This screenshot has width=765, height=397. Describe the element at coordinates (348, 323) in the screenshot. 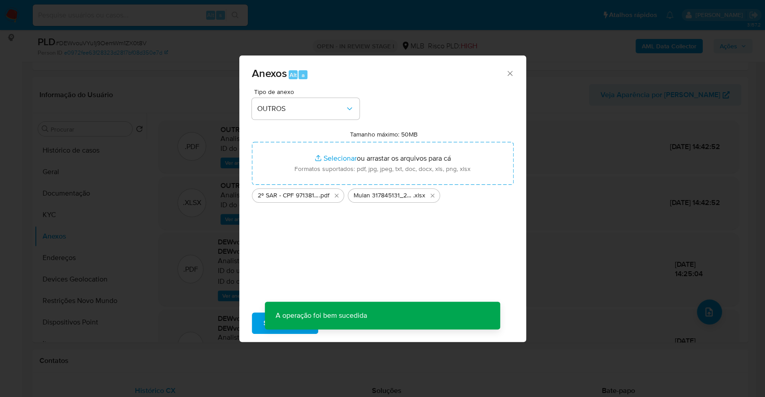

I see `span: Cancelar` at that location.